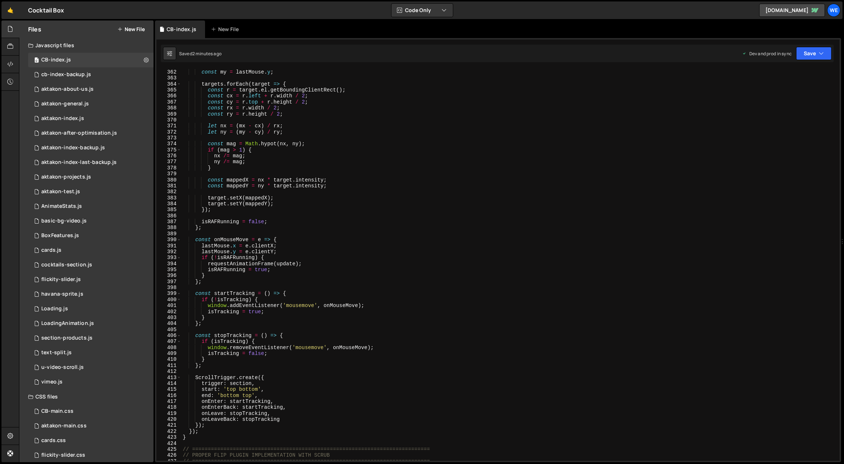 The width and height of the screenshot is (844, 464). Describe the element at coordinates (169, 227) in the screenshot. I see `div: 388` at that location.